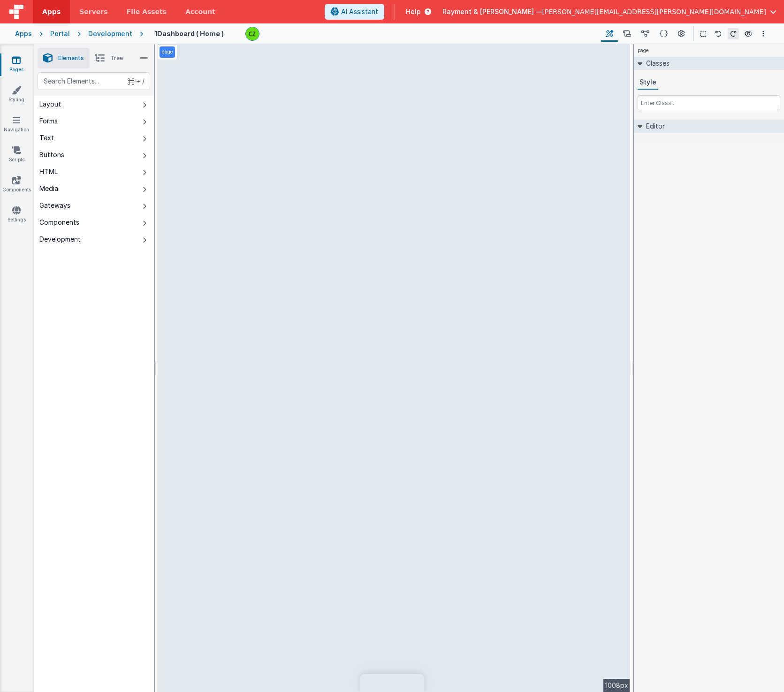 Image resolution: width=784 pixels, height=692 pixels. I want to click on button: Style, so click(648, 83).